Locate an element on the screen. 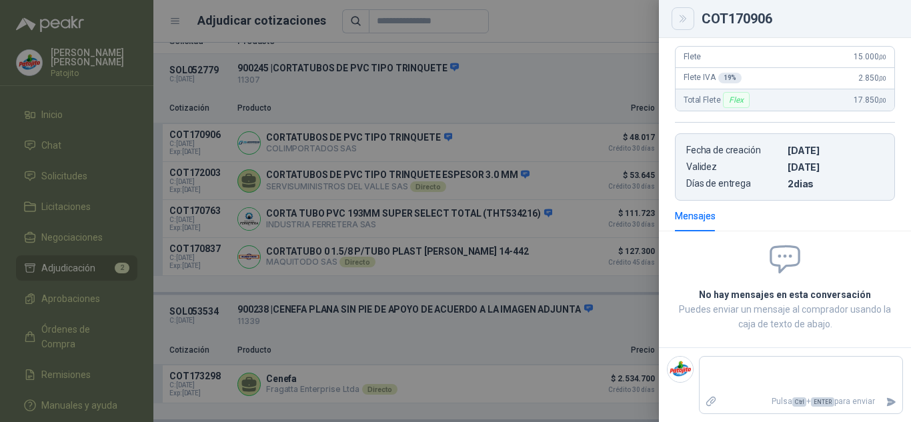 Image resolution: width=911 pixels, height=422 pixels. button: Close is located at coordinates (683, 19).